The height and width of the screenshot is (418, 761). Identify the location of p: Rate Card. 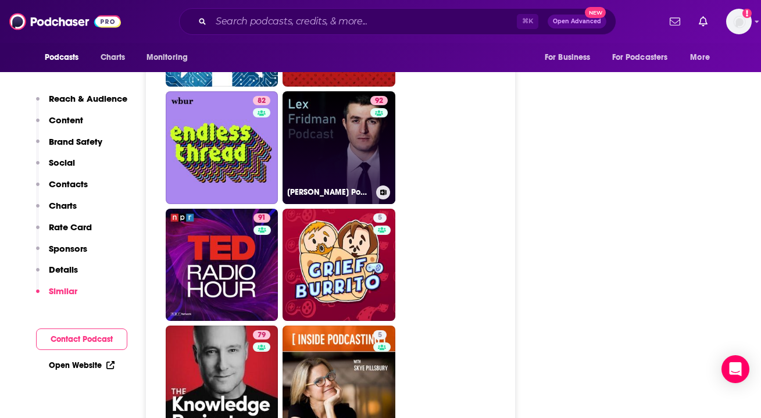
(70, 227).